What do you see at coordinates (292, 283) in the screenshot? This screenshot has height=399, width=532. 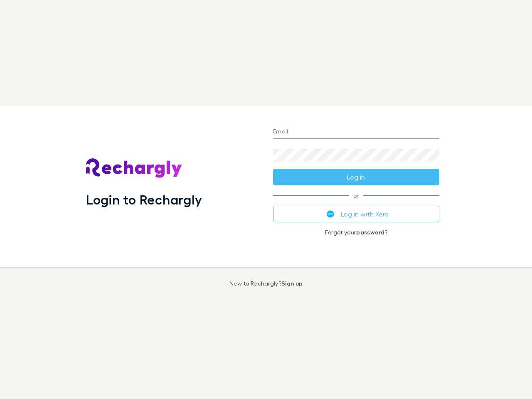 I see `a: Sign up` at bounding box center [292, 283].